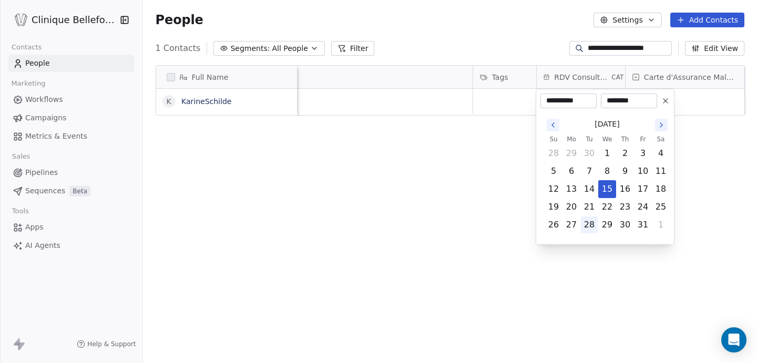  What do you see at coordinates (590, 225) in the screenshot?
I see `button: Tuesday, October 28th, 2025` at bounding box center [590, 225].